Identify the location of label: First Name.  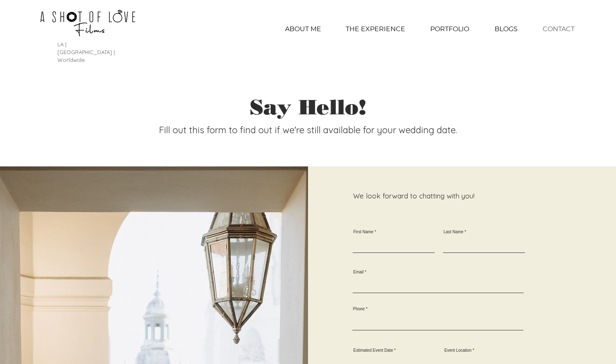
(394, 232).